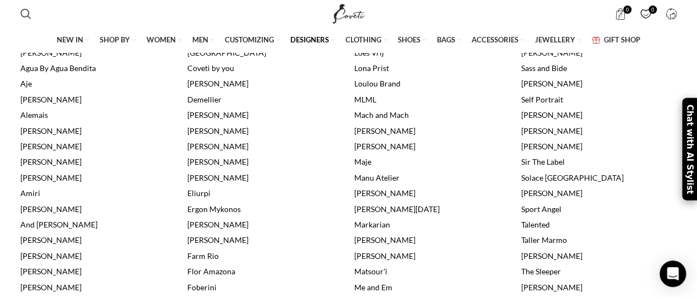 The height and width of the screenshot is (298, 697). What do you see at coordinates (214, 209) in the screenshot?
I see `a: Ergon Mykonos` at bounding box center [214, 209].